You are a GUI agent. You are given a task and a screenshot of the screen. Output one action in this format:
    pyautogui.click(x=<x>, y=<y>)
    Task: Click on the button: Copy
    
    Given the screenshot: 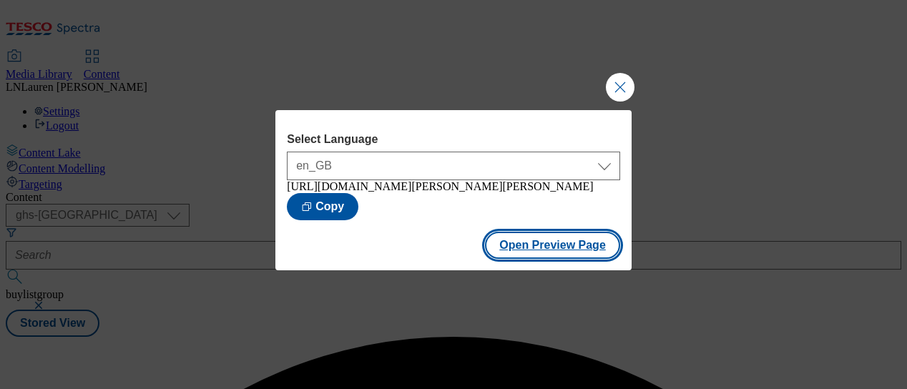 What is the action you would take?
    pyautogui.click(x=322, y=207)
    